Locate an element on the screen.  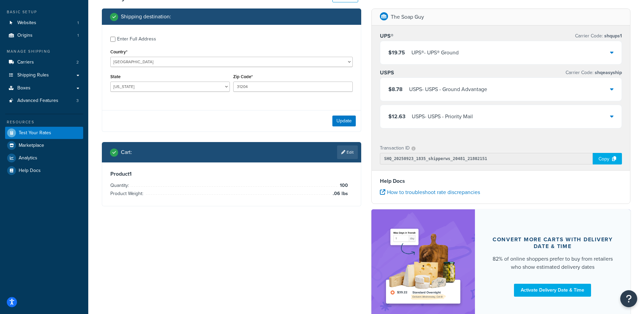
span: shqups1 is located at coordinates (613, 36).